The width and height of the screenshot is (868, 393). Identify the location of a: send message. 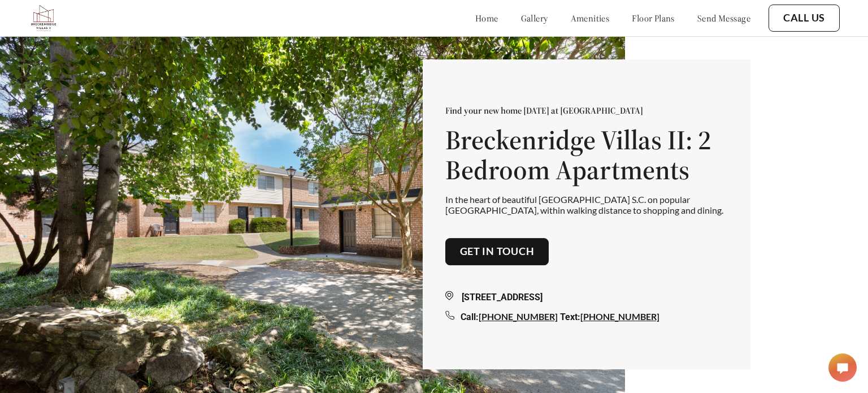
(724, 18).